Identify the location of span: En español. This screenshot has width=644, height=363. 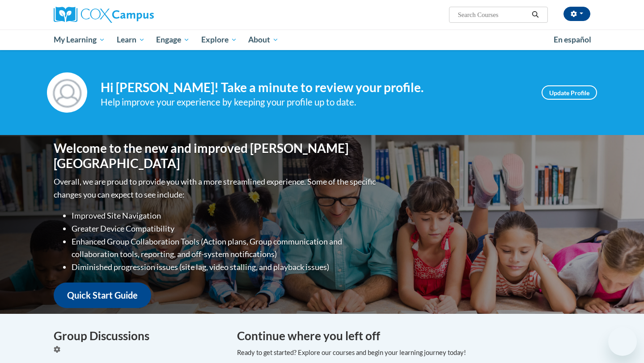
(572, 39).